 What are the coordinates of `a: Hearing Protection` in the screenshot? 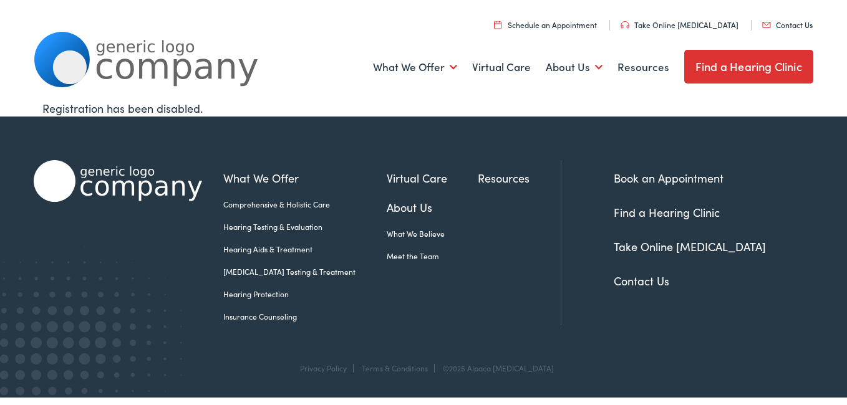 It's located at (304, 294).